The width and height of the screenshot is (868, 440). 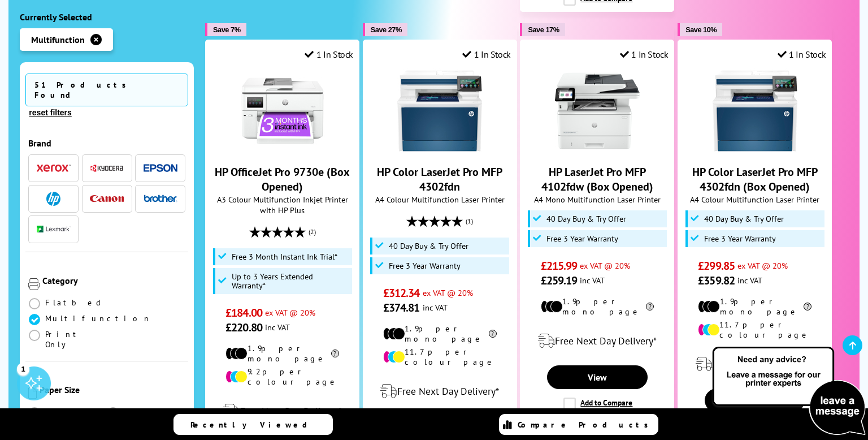 I want to click on div: 1, so click(x=23, y=369).